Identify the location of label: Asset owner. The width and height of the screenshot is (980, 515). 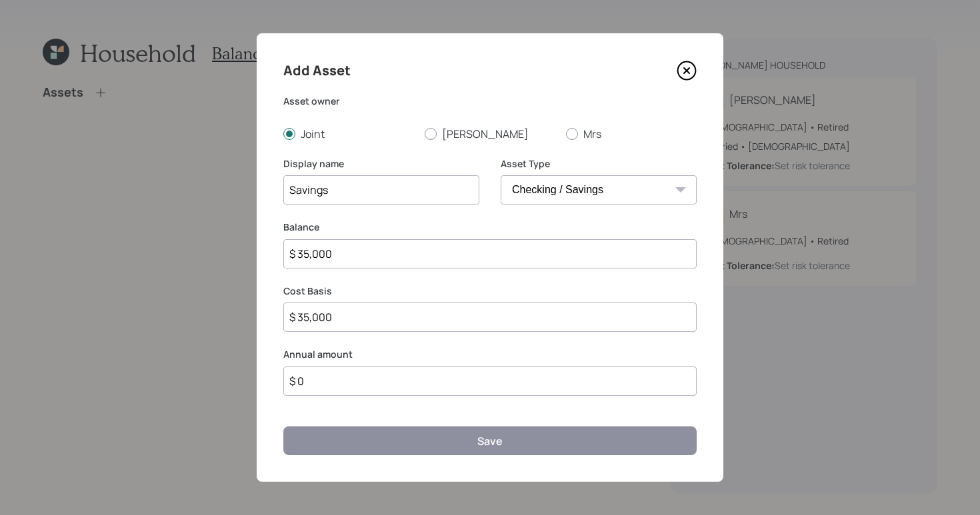
(490, 101).